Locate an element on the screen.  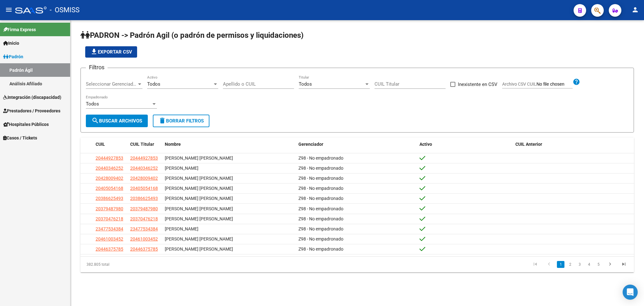
span: Archivo CSV CUIL is located at coordinates (519, 84).